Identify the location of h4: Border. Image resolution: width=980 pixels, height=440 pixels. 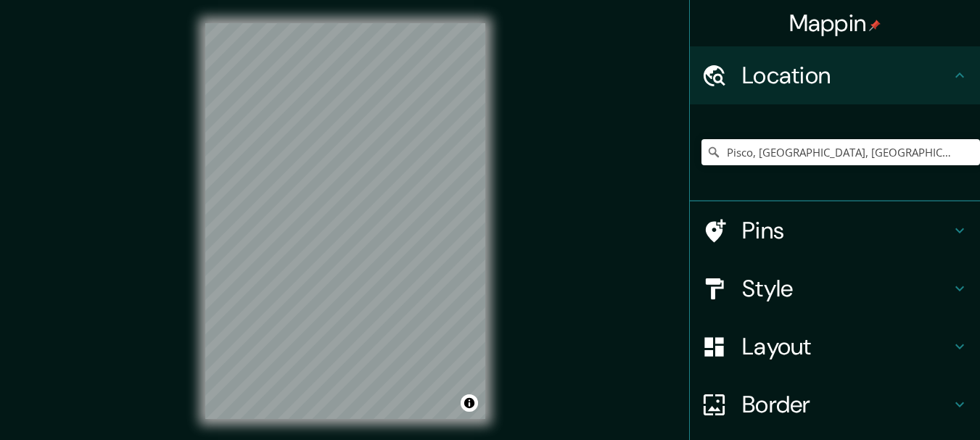
(846, 404).